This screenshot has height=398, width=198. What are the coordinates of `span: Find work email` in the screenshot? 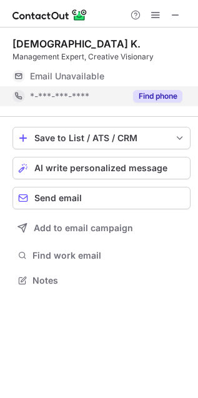 It's located at (109, 256).